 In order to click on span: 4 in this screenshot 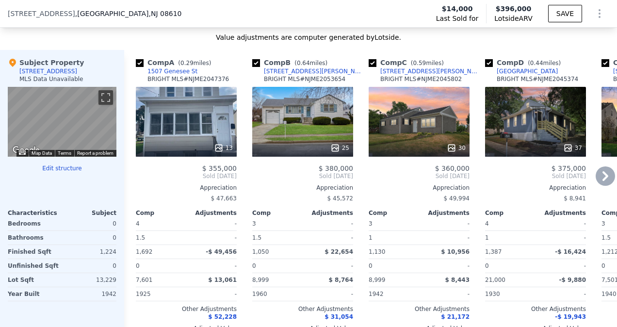, I will do `click(487, 224)`.